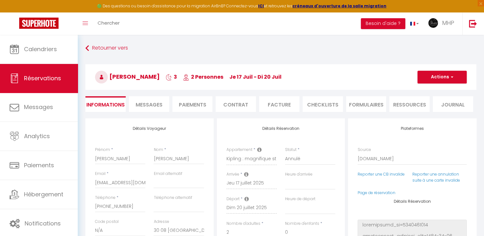  What do you see at coordinates (43, 194) in the screenshot?
I see `span: Hébergement` at bounding box center [43, 194].